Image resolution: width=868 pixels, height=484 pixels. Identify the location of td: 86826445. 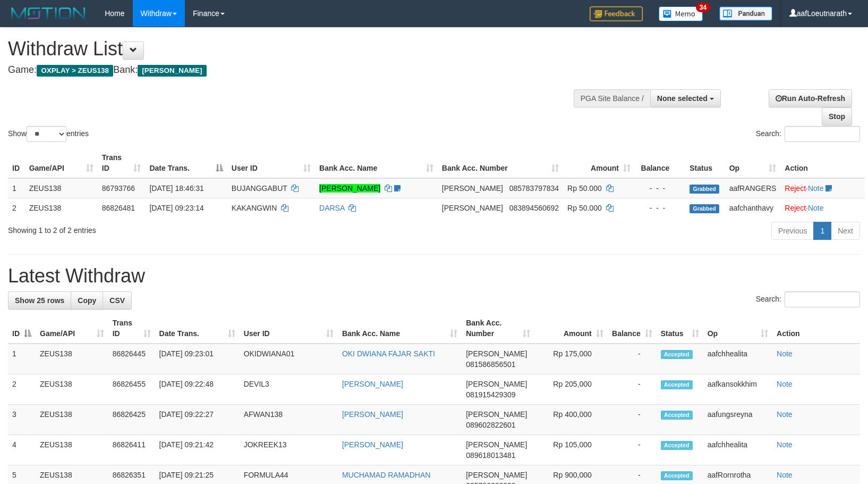
(132, 359).